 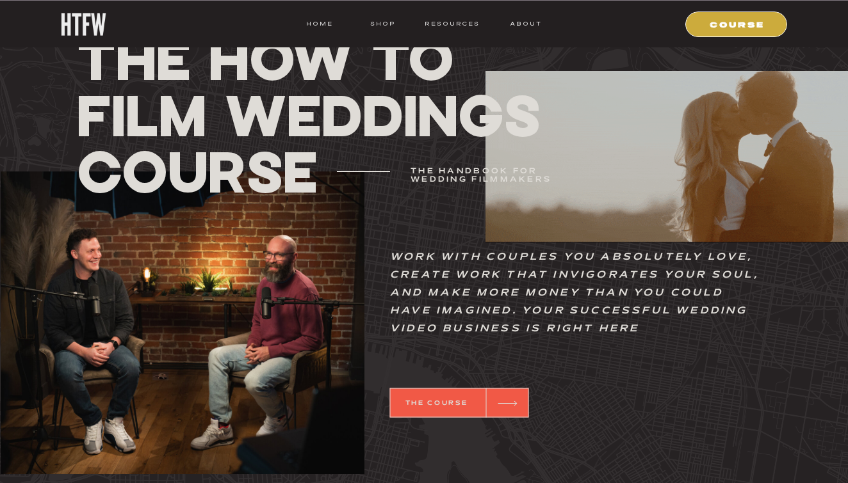 I want to click on a: shop, so click(x=382, y=24).